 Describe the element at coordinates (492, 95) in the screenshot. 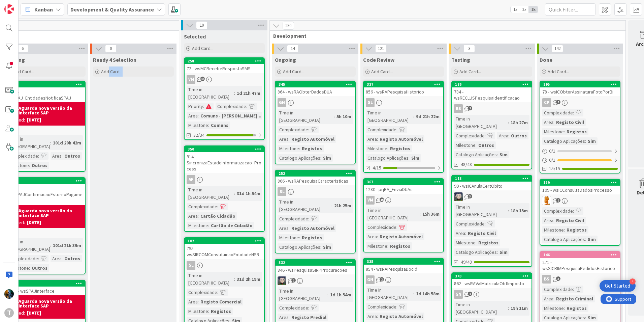

I see `div: 784 - wsRECLUSPesquisaIdentificacao` at that location.